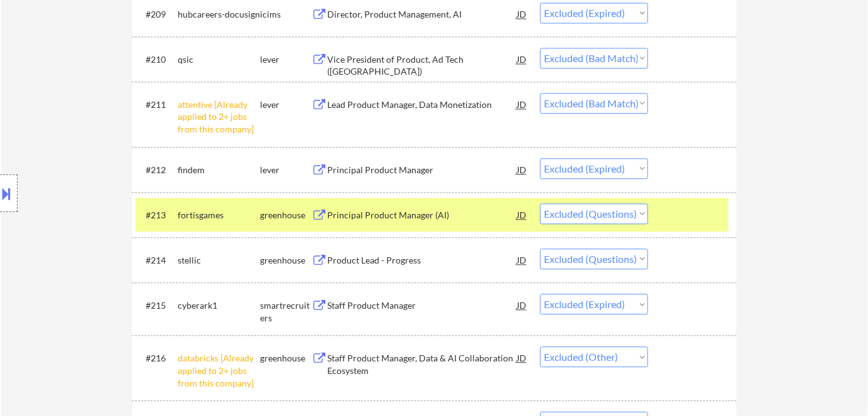 The height and width of the screenshot is (416, 868). Describe the element at coordinates (422, 364) in the screenshot. I see `div: Staff Product Manager, Data & AI Collaboration Ecosystem` at that location.